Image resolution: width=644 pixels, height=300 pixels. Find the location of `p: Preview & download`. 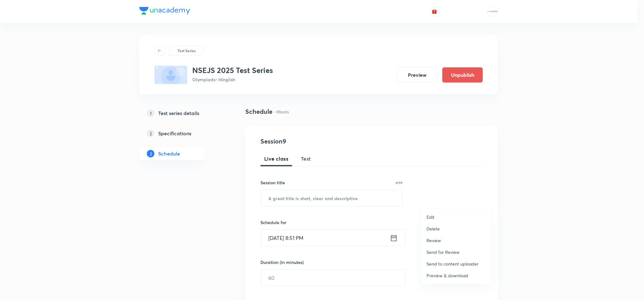

p: Preview & download is located at coordinates (447, 275).